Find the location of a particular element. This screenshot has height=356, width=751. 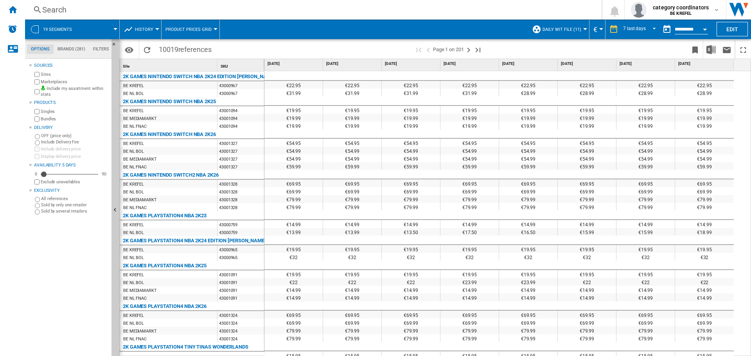

input: Singles is located at coordinates (37, 111).